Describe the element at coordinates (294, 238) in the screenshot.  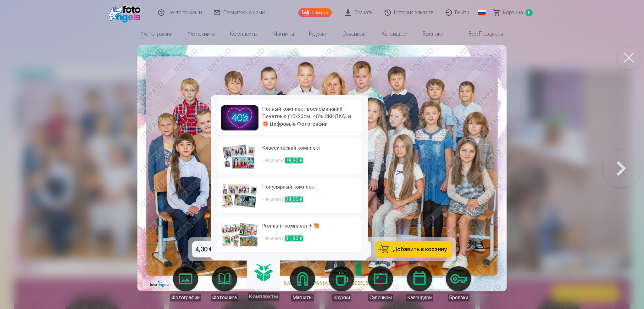
I see `span: 31,90 €` at that location.